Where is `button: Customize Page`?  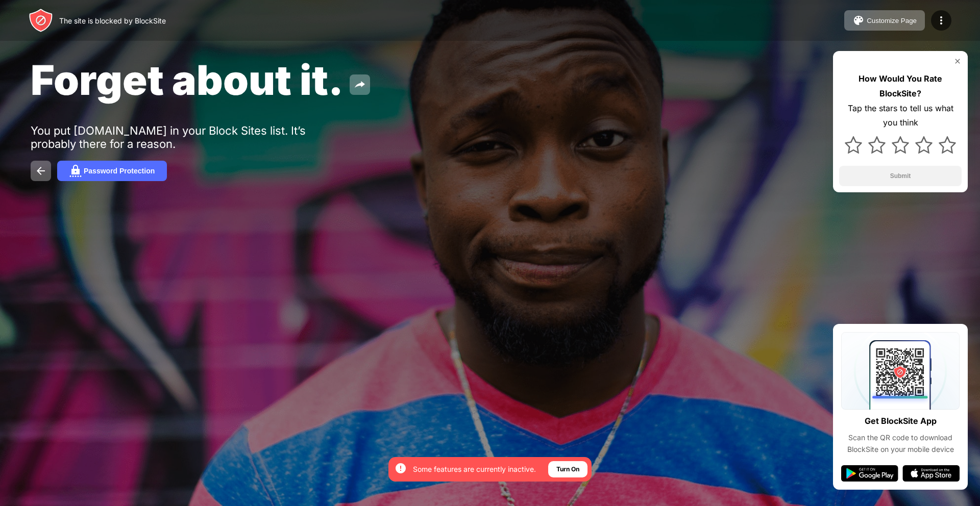 button: Customize Page is located at coordinates (885, 20).